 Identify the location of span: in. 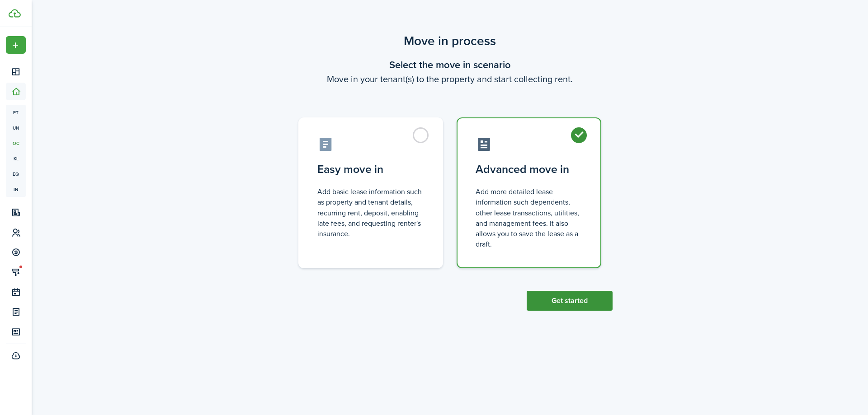
(16, 189).